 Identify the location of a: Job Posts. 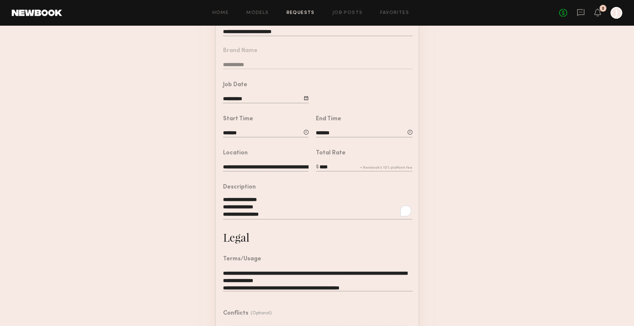
(347, 13).